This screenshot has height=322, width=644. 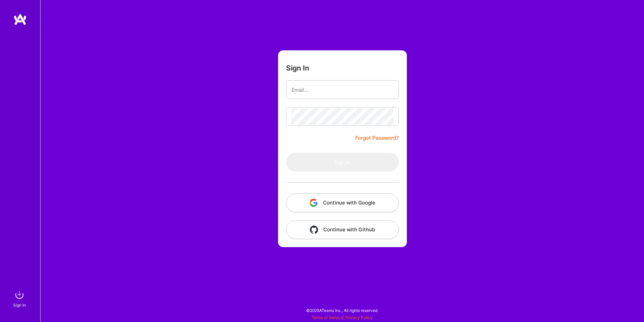 What do you see at coordinates (20, 305) in the screenshot?
I see `div: Sign In` at bounding box center [20, 305].